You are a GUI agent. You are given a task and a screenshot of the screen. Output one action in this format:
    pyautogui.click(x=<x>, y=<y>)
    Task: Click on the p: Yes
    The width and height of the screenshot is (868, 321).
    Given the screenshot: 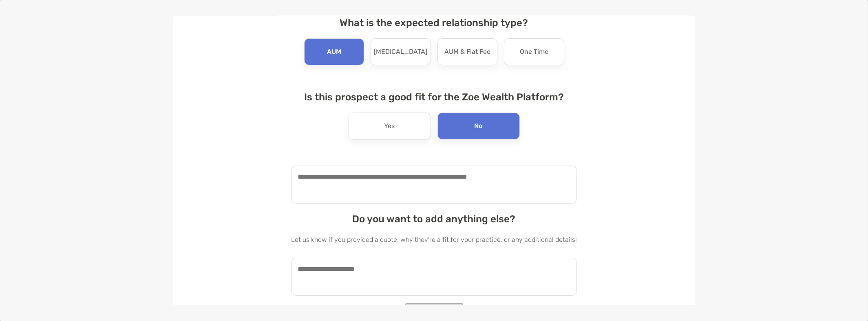 What is the action you would take?
    pyautogui.click(x=389, y=126)
    